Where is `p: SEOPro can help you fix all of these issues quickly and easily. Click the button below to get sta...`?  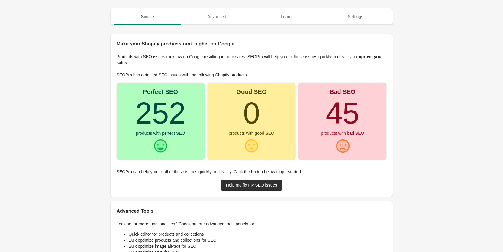 p: SEOPro can help you fix all of these issues quickly and easily. Click the button below to get sta... is located at coordinates (252, 171).